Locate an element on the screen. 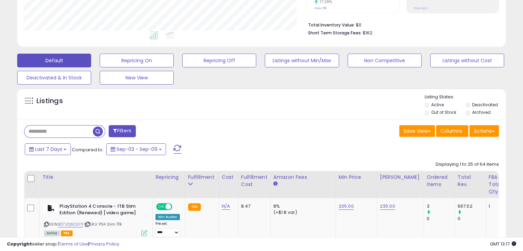 Image resolution: width=523 pixels, height=251 pixels. a: B07ZQ6C67P is located at coordinates (70, 224).